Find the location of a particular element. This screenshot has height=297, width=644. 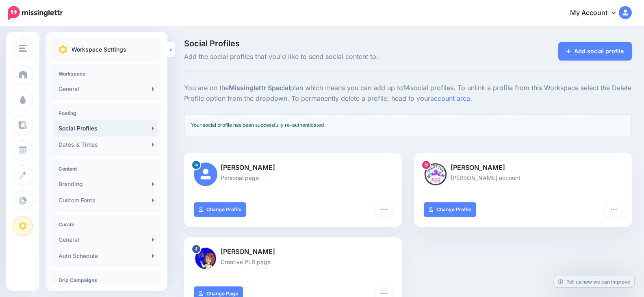

a: My Account is located at coordinates (597, 13).